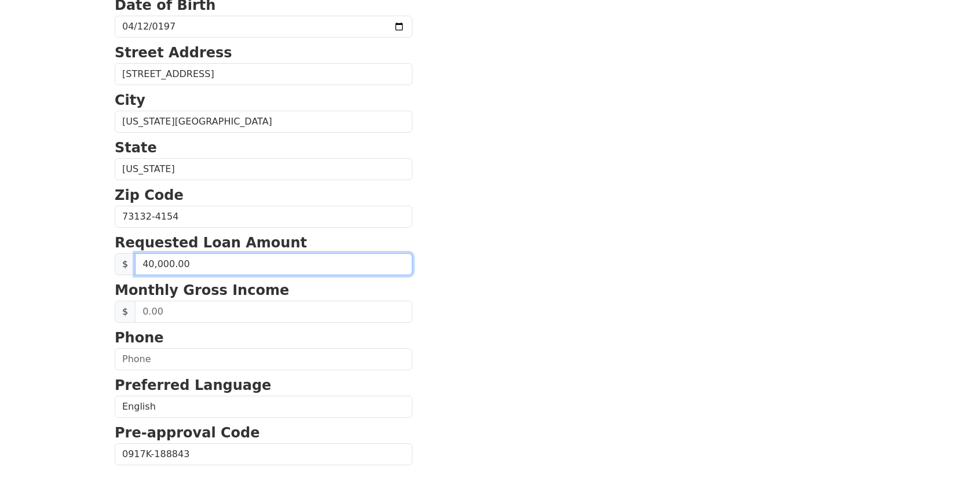  What do you see at coordinates (130, 101) in the screenshot?
I see `strong: City` at bounding box center [130, 101].